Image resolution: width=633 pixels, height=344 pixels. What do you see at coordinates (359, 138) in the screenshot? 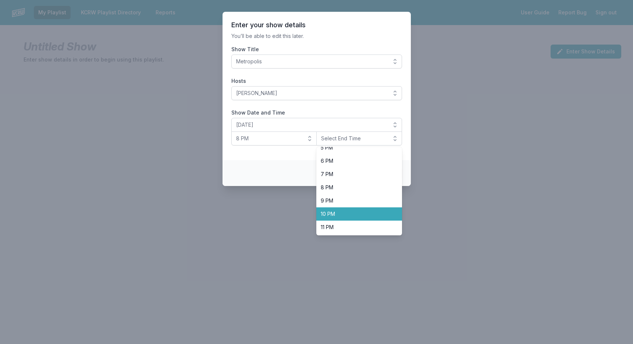
I see `button: Select End Time` at bounding box center [359, 138].